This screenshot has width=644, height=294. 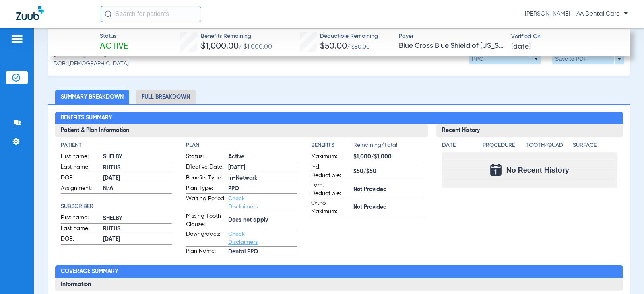 What do you see at coordinates (166, 97) in the screenshot?
I see `li: Full Breakdown` at bounding box center [166, 97].